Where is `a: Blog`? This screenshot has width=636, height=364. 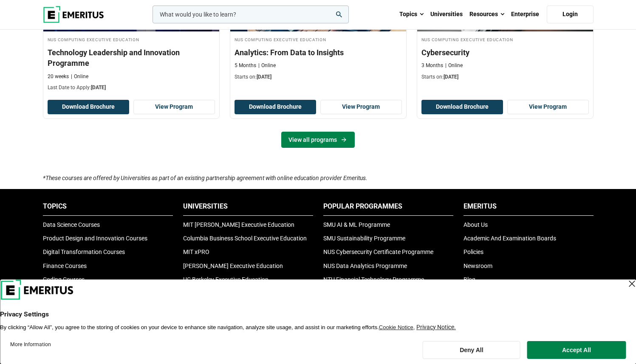
a: Blog is located at coordinates (469, 279).